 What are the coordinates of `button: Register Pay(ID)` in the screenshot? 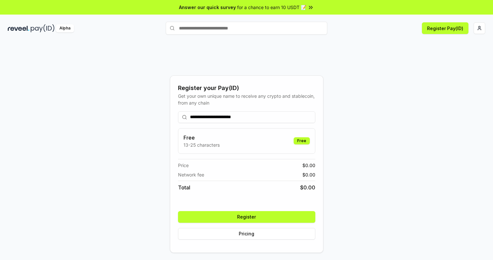 It's located at (446, 28).